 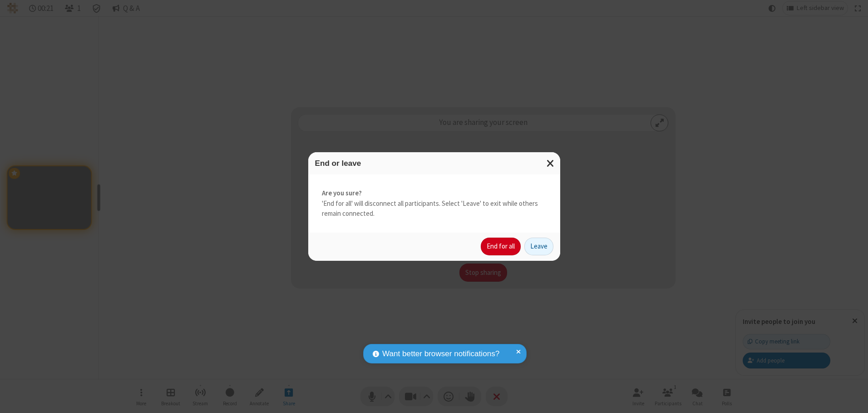 I want to click on button: Leave, so click(x=539, y=246).